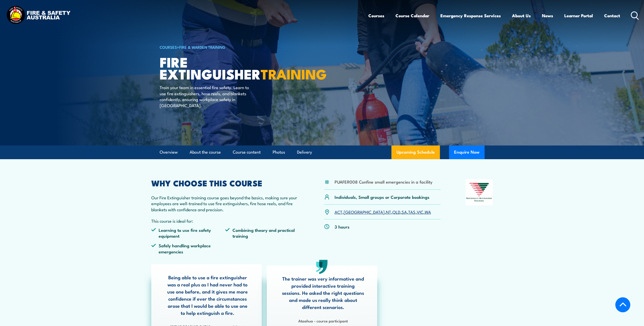 This screenshot has width=644, height=326. I want to click on a: Course Calendar, so click(412, 16).